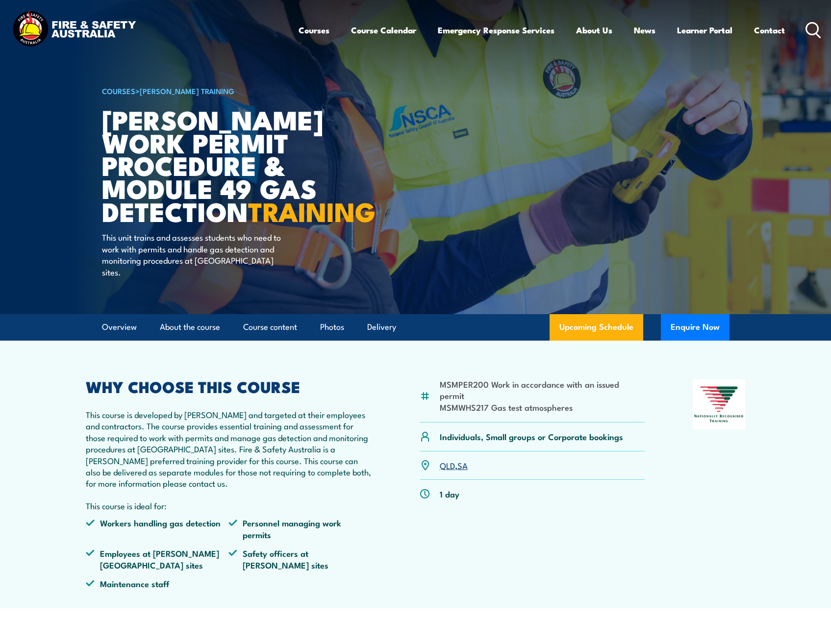 This screenshot has width=831, height=644. Describe the element at coordinates (463, 465) in the screenshot. I see `a: SA` at that location.